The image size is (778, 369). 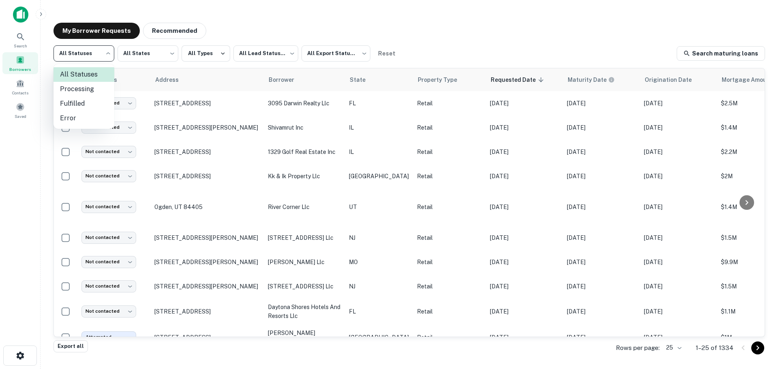 What do you see at coordinates (84, 118) in the screenshot?
I see `li: Error` at bounding box center [84, 118].